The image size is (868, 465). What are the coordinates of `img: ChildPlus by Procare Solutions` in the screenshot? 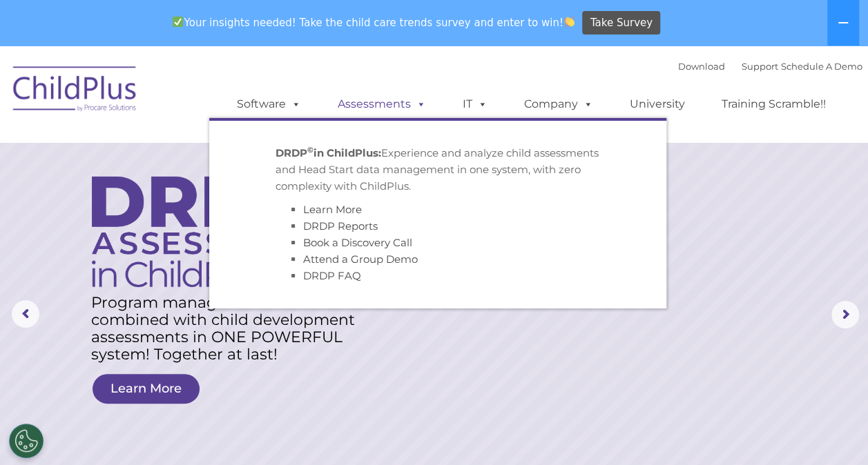 It's located at (75, 91).